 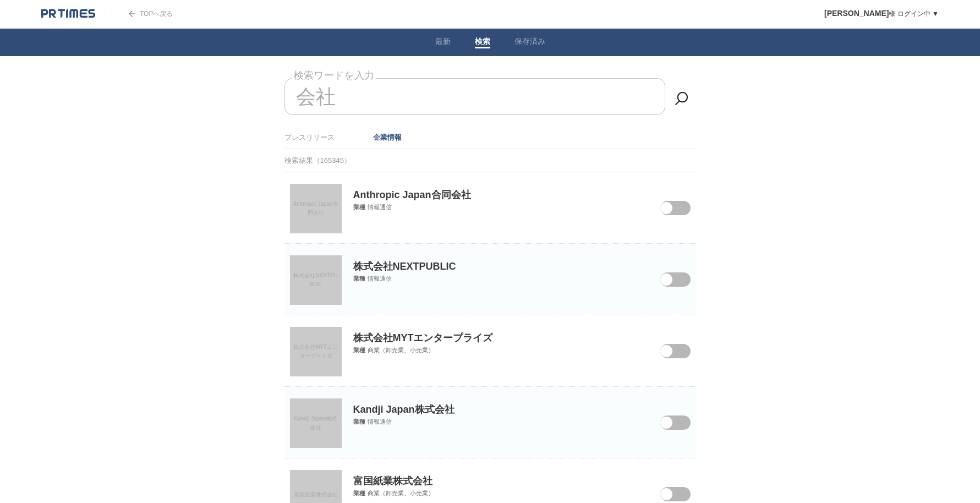 What do you see at coordinates (68, 14) in the screenshot?
I see `img: logo.png` at bounding box center [68, 14].